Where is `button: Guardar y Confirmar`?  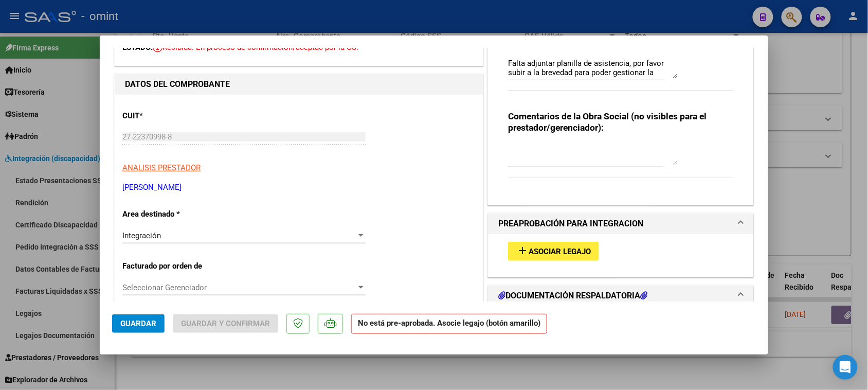
button: Guardar y Confirmar is located at coordinates (226, 323).